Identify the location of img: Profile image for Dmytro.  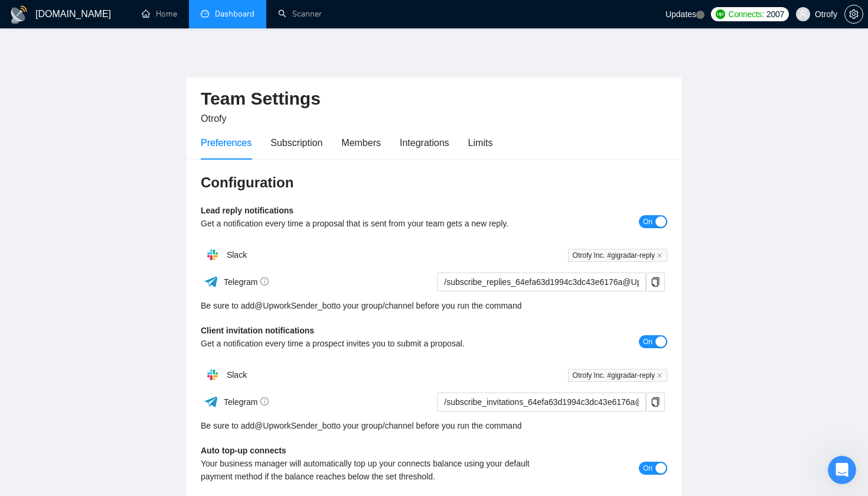
(26, 227).